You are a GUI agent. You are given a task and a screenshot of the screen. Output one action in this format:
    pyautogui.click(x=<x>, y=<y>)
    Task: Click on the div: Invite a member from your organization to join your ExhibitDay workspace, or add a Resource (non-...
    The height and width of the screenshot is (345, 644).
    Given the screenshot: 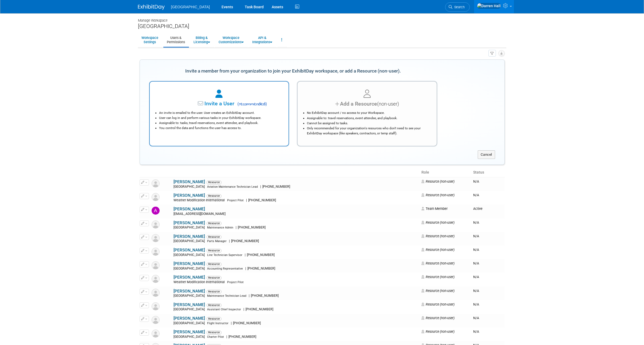 What is the action you would take?
    pyautogui.click(x=293, y=71)
    